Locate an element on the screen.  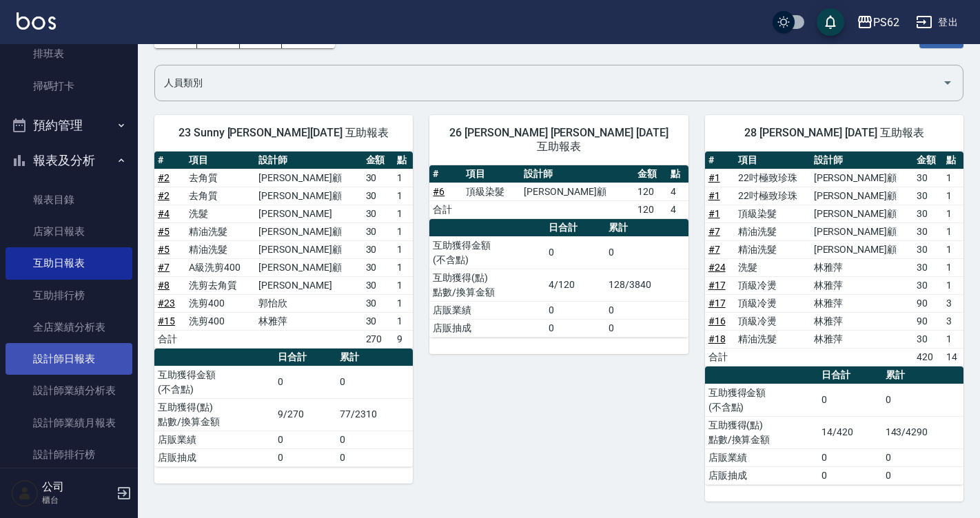
td: 互助獲得金額 (不含點) is located at coordinates (487, 252).